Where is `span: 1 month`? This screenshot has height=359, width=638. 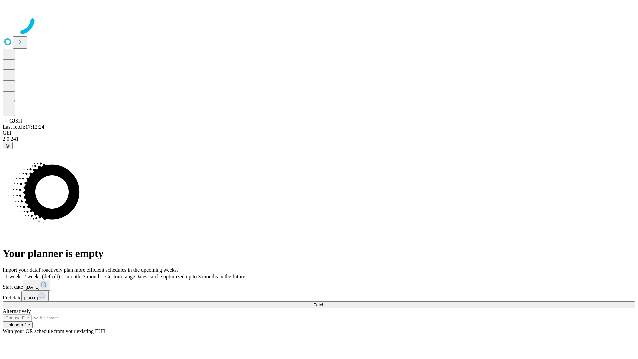 span: 1 month is located at coordinates (71, 276).